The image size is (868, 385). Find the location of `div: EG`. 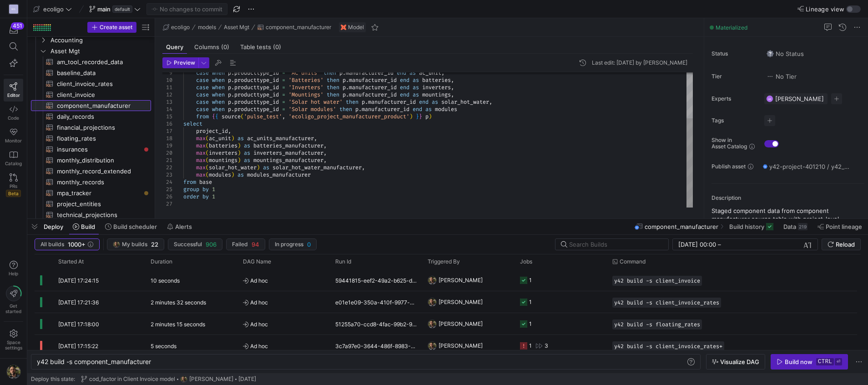

div: EG is located at coordinates (14, 9).